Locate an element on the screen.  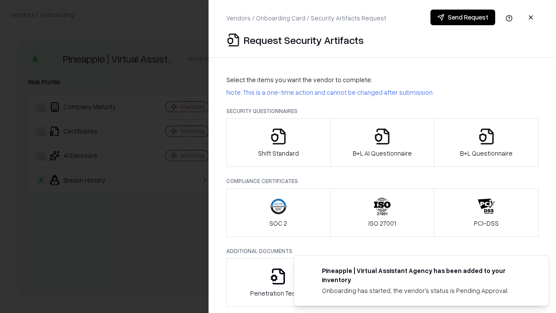
div: Pineapple | Virtual Assistant Agency has been added to your inventory is located at coordinates (425, 275).